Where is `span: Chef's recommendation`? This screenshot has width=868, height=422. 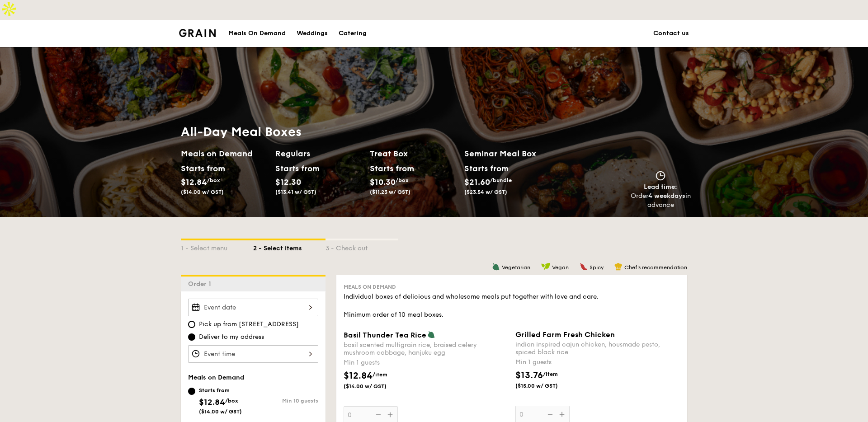 span: Chef's recommendation is located at coordinates (656, 268).